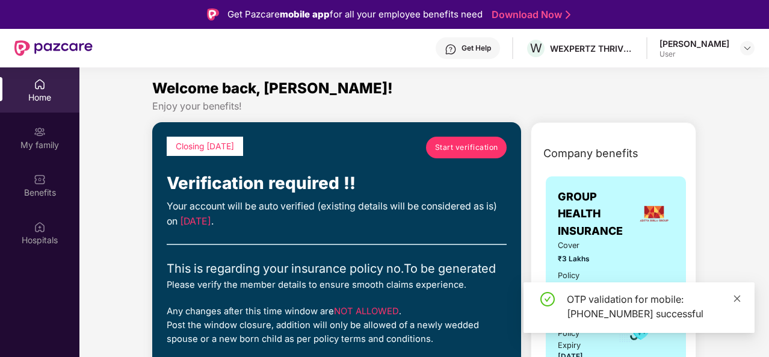 The height and width of the screenshot is (357, 769). I want to click on img: Stroke, so click(568, 14).